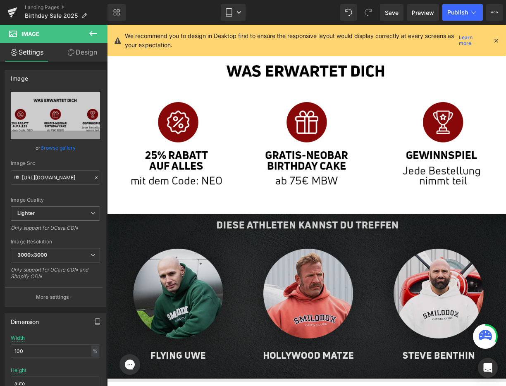 This screenshot has height=386, width=506. What do you see at coordinates (463, 12) in the screenshot?
I see `button: Publish` at bounding box center [463, 12].